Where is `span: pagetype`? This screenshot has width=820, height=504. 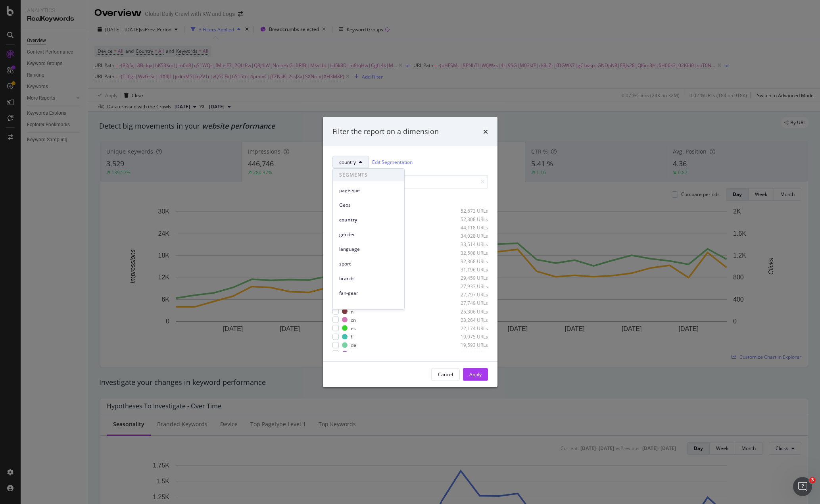
span: pagetype is located at coordinates (369, 191).